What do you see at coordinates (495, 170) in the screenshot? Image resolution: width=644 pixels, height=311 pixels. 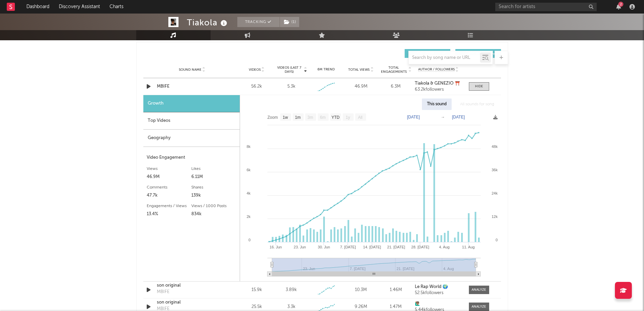 I see `text: 36k` at bounding box center [495, 170].